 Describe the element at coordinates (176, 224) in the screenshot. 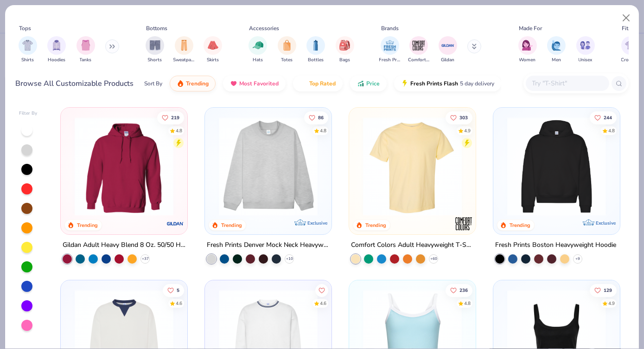

I see `img: Gildan logo` at that location.